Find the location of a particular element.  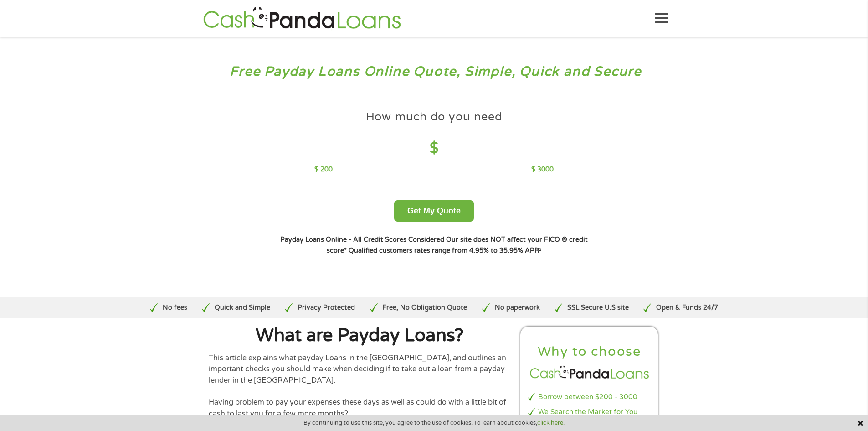

p: Quick and Simple is located at coordinates (243, 308).